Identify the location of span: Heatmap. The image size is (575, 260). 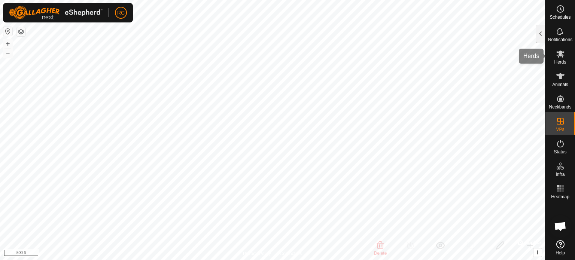
(560, 197).